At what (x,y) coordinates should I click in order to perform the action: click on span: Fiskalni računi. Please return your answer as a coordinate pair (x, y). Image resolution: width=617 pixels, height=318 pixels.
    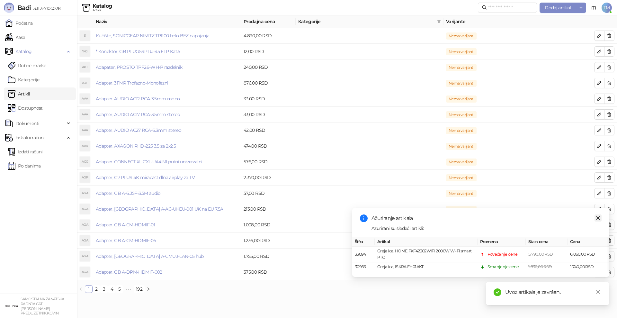
    Looking at the image, I should click on (30, 138).